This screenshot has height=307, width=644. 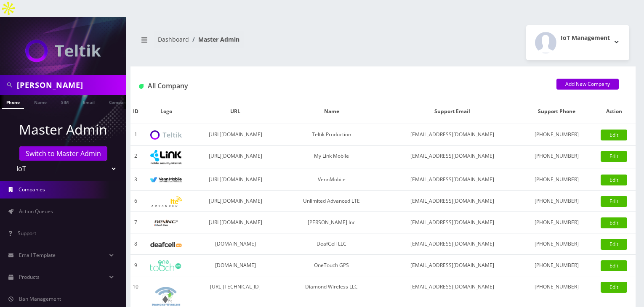 What do you see at coordinates (331, 201) in the screenshot?
I see `td: Unlimited Advanced LTE` at bounding box center [331, 201].